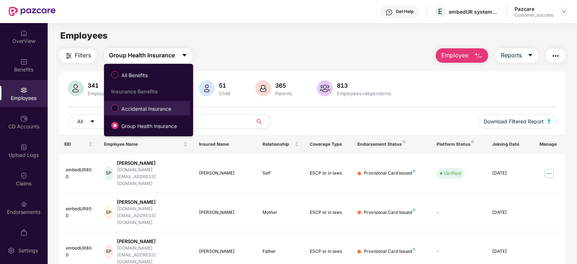 Image resolution: width=577 pixels, height=264 pixels. I want to click on div: Parents, so click(284, 94).